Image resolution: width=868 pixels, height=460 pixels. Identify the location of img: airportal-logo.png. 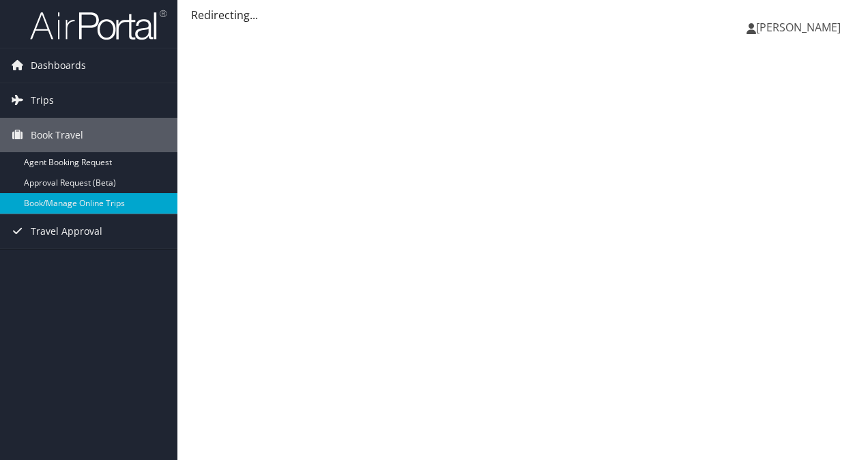
(99, 25).